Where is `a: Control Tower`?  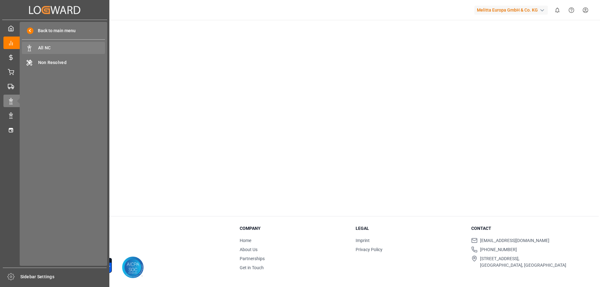 a: Control Tower is located at coordinates (55, 43).